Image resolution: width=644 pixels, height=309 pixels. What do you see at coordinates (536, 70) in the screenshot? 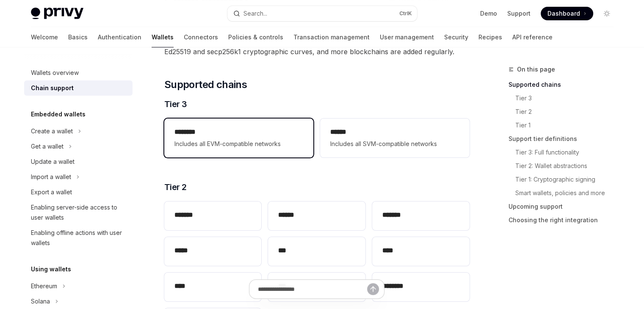
I see `span: On this page` at bounding box center [536, 70].